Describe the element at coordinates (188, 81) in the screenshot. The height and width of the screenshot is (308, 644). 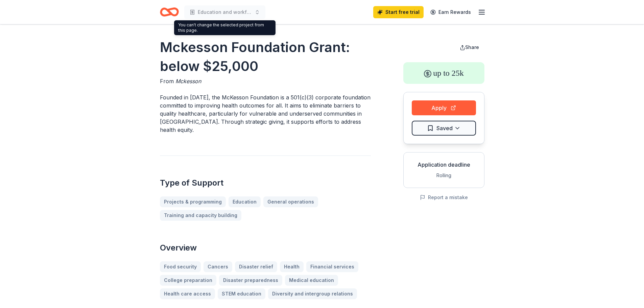
I see `span: Mckesson` at that location.